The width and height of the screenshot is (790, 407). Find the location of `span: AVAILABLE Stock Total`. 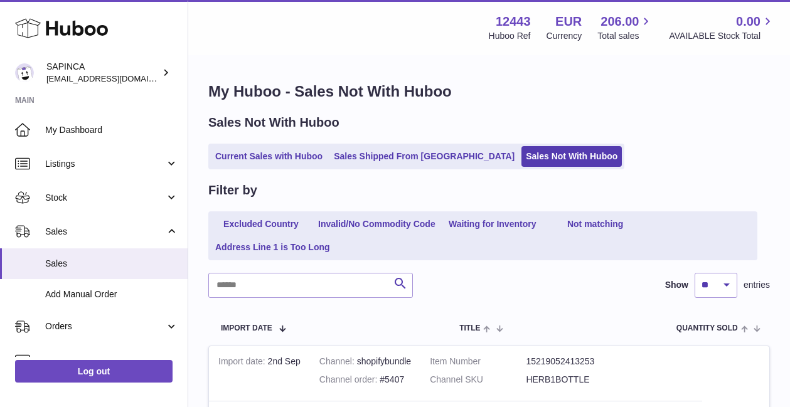

span: AVAILABLE Stock Total is located at coordinates (721, 36).